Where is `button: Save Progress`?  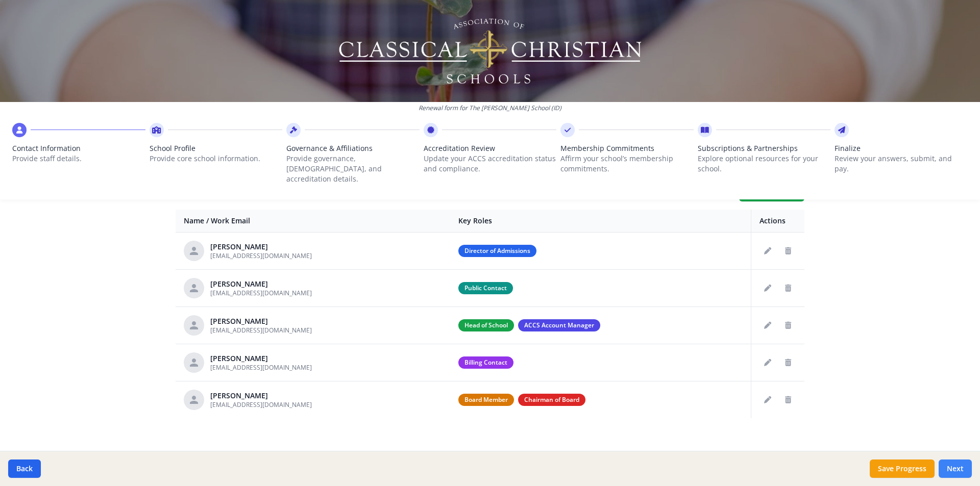 button: Save Progress is located at coordinates (902, 469).